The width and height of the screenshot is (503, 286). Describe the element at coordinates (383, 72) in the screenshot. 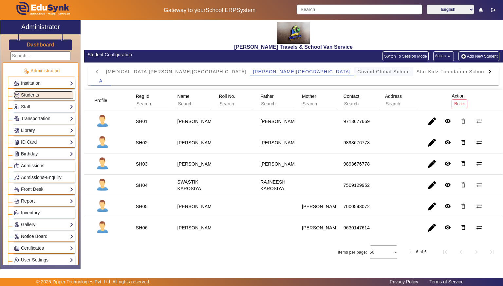

I see `span: Govind Global School` at that location.